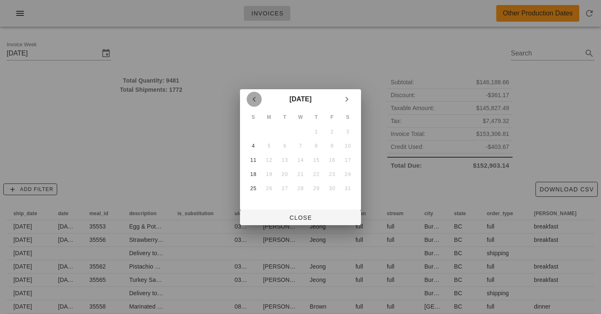 This screenshot has width=601, height=314. Describe the element at coordinates (253, 174) in the screenshot. I see `div: 18` at that location.